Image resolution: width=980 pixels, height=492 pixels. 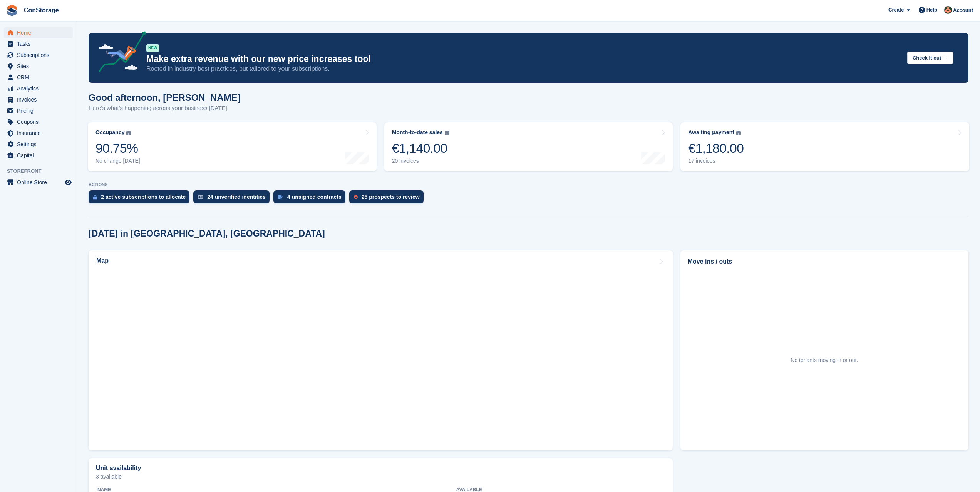 I want to click on img: active_subscription_to_allocate_icon-d502201f5373d7db506a760aba3b589e785aa758c864c3986d89f69b8ff3..., so click(x=95, y=197).